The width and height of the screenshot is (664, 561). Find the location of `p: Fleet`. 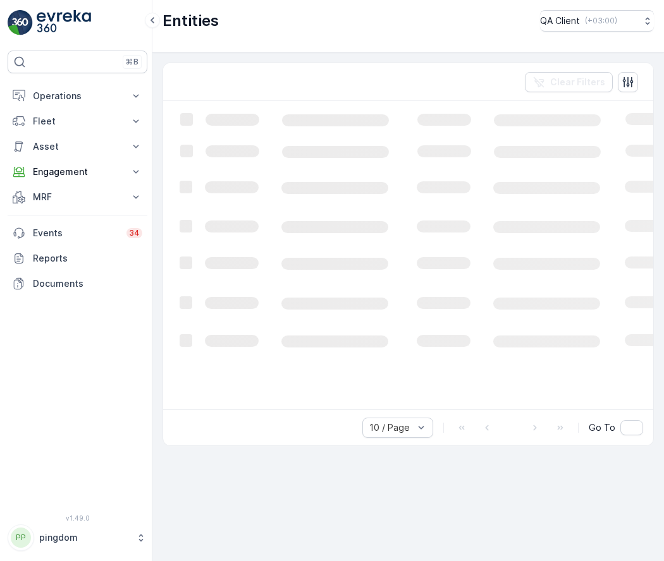

p: Fleet is located at coordinates (77, 121).